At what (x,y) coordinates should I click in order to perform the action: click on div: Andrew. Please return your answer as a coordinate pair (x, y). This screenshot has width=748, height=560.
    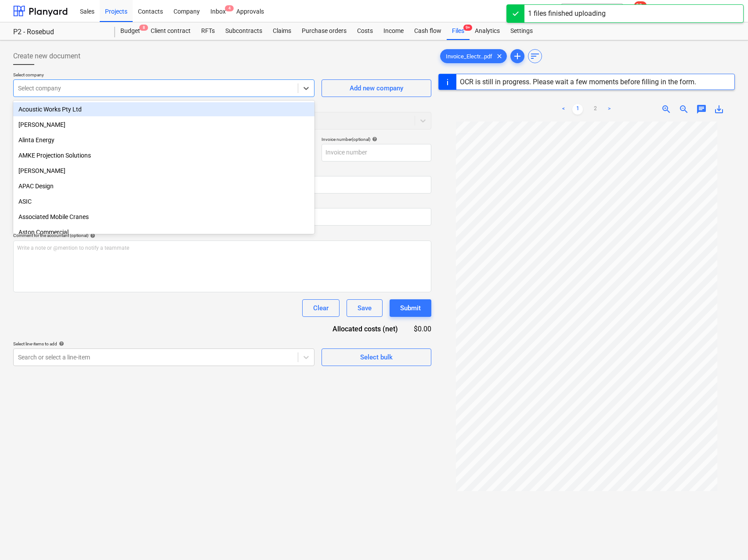
    Looking at the image, I should click on (164, 171).